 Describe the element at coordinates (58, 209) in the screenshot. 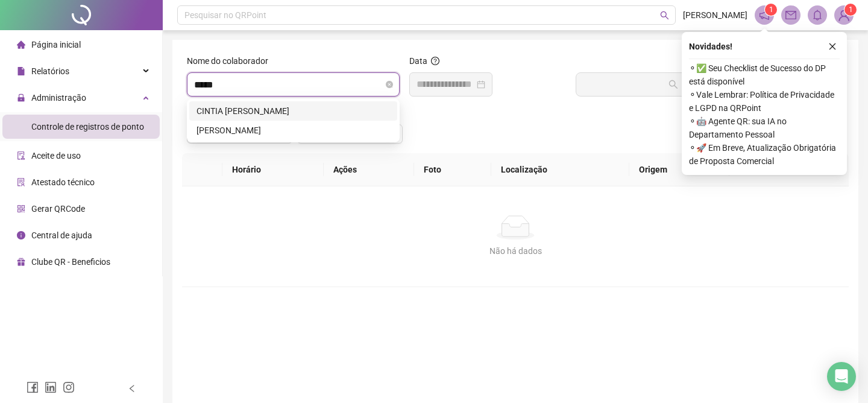

I see `span: Gerar QRCode` at that location.